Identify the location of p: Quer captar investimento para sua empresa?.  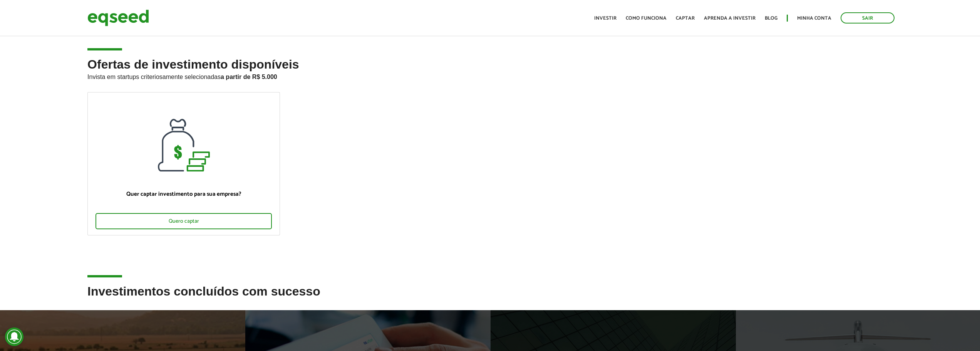
(184, 194).